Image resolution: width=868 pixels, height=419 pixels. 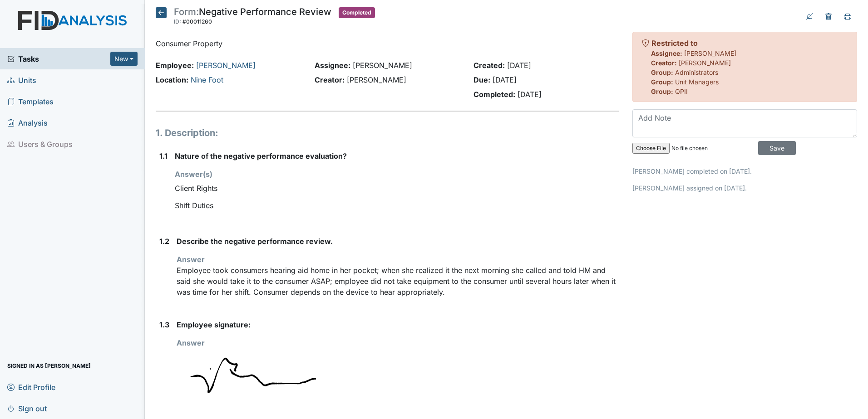 I want to click on strong: Due:, so click(x=482, y=80).